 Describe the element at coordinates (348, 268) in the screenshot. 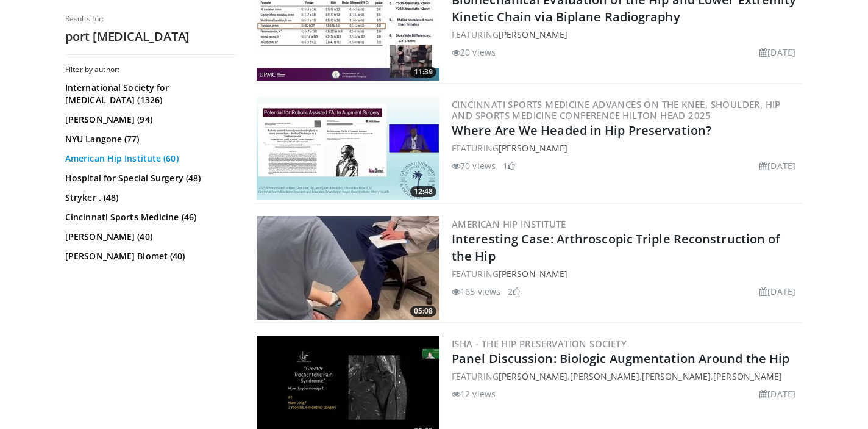

I see `img: 4482d202-6fd6-41e7-9a7b-bf56c645db4f.300x170_q85_crop-smart_upscale.jpg` at that location.